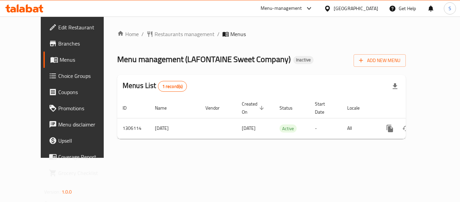 Image resolution: width=460 pixels, height=202 pixels. I want to click on button: more, so click(390, 128).